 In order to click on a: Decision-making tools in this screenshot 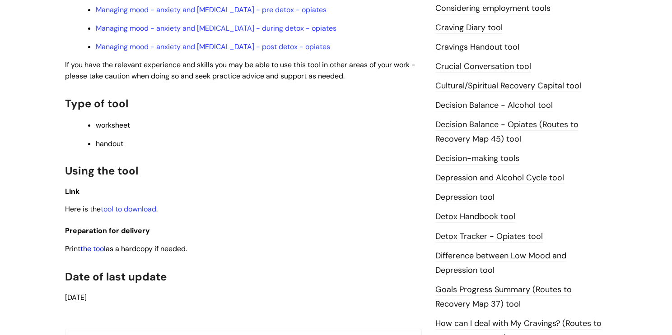, I will do `click(477, 159)`.